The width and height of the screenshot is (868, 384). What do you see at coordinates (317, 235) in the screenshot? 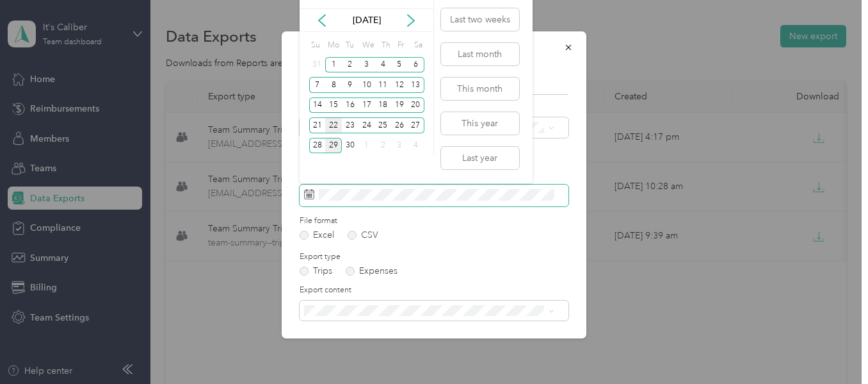
I see `label: Excel` at bounding box center [317, 235].